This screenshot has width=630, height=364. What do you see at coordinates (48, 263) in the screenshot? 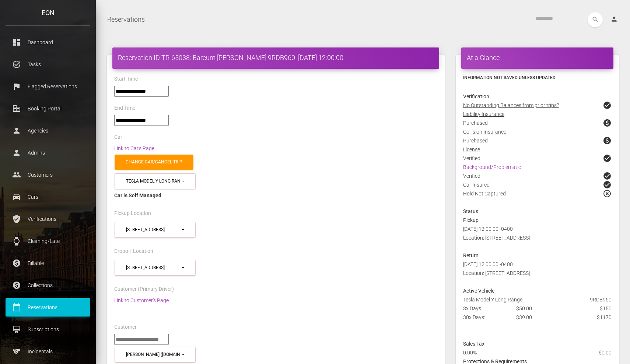
I see `a: paid Billable` at bounding box center [48, 263].